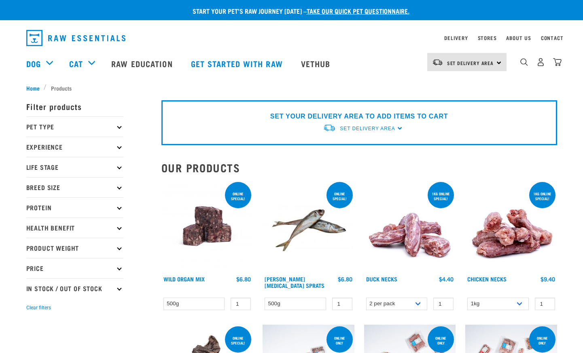 This screenshot has width=583, height=353. I want to click on a: Contact, so click(552, 38).